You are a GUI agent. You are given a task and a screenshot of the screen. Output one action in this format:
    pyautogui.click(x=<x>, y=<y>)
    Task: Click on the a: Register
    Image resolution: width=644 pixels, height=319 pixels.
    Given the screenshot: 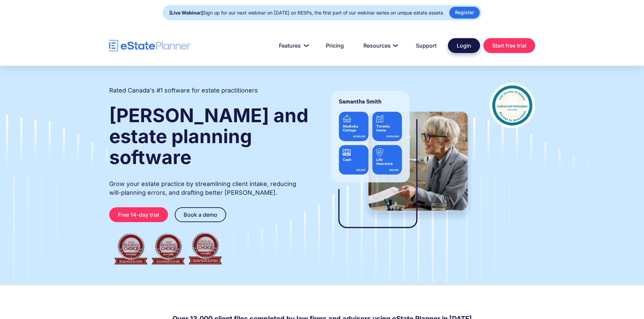 What is the action you would take?
    pyautogui.click(x=464, y=12)
    